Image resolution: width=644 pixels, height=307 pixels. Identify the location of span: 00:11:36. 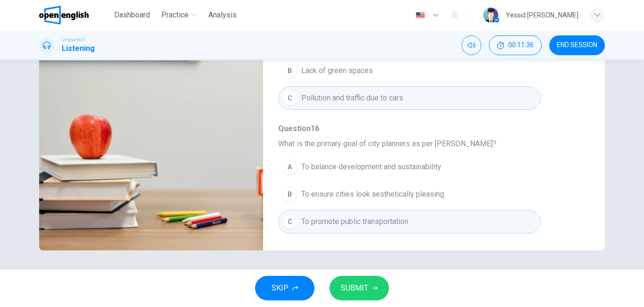
(521, 45).